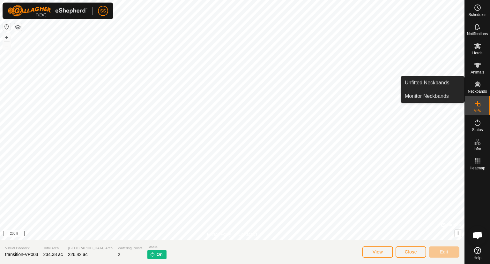  I want to click on button: Edit, so click(444, 252).